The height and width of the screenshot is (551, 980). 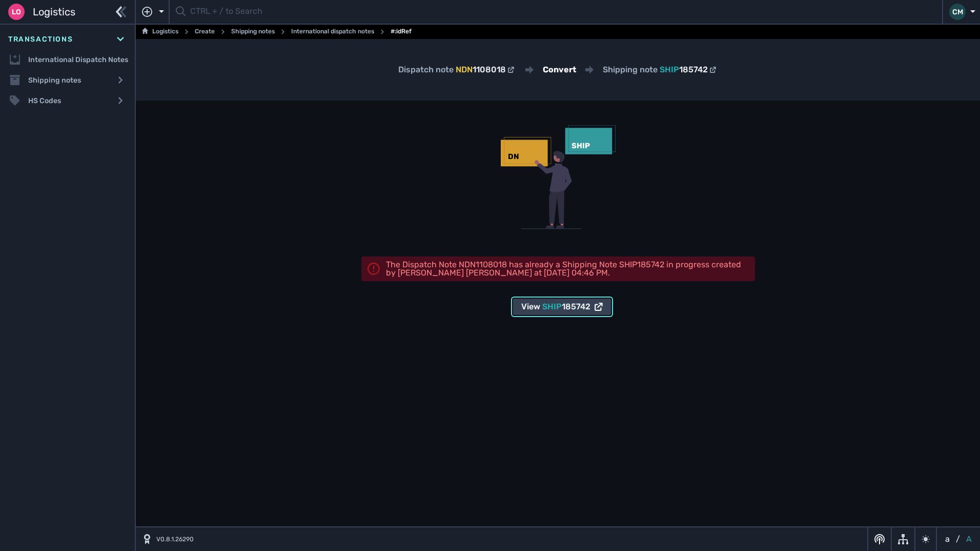 What do you see at coordinates (16, 11) in the screenshot?
I see `div: Lo` at bounding box center [16, 11].